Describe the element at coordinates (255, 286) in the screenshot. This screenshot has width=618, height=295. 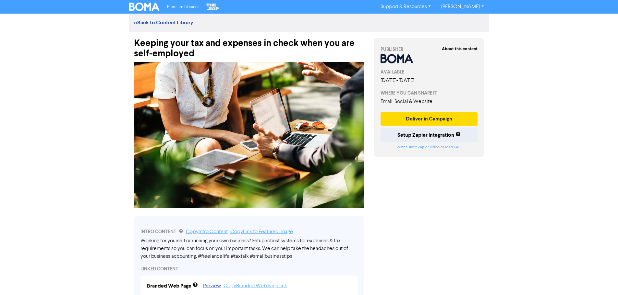
I see `a: Copy Branded Web Page link` at that location.